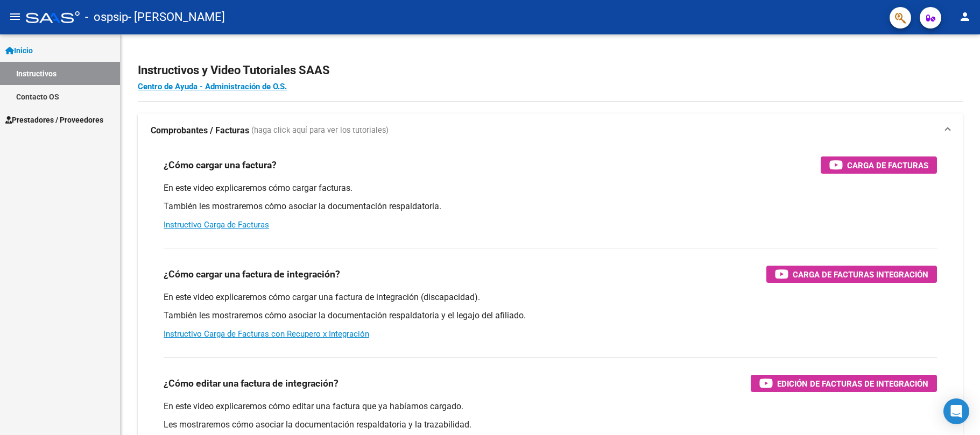 The width and height of the screenshot is (980, 435). What do you see at coordinates (251, 384) in the screenshot?
I see `h3: ¿Cómo editar una factura de integración?` at bounding box center [251, 384].